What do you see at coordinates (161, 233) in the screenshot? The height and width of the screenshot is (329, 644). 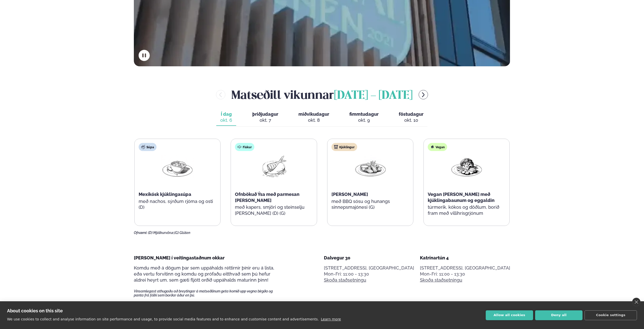 I see `span: (D) Mjólkurvörur,` at bounding box center [161, 233].